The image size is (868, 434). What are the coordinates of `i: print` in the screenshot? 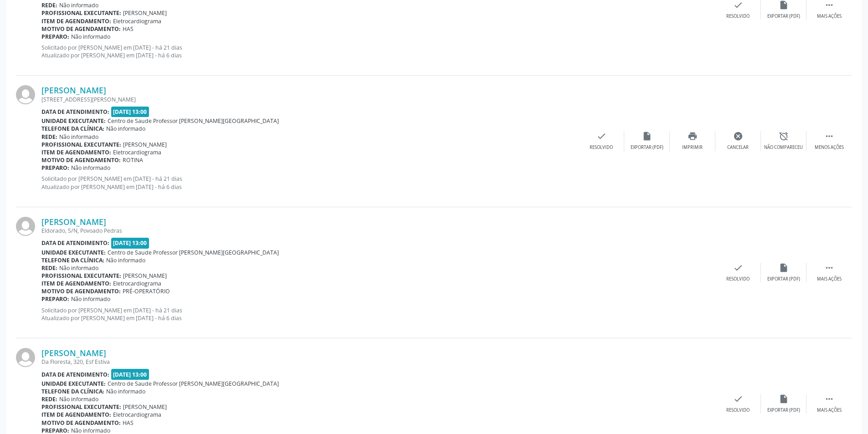 It's located at (692, 136).